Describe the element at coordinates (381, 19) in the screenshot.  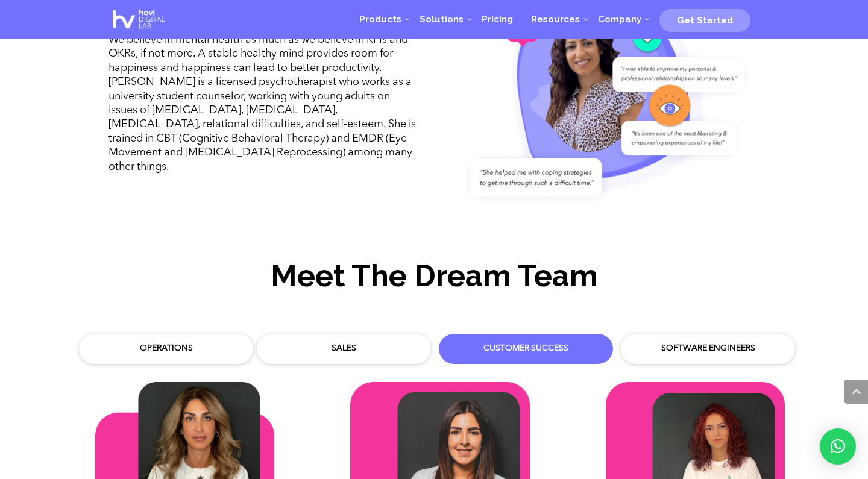
I see `span: Products` at that location.